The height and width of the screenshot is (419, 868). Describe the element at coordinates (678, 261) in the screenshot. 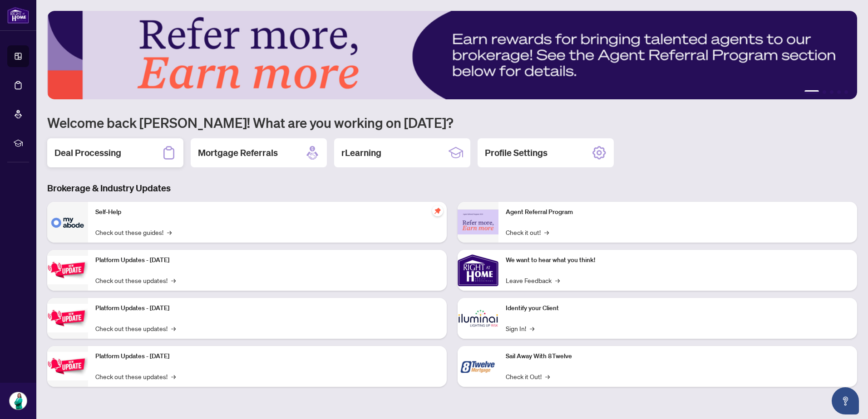

I see `p: We want to hear what you think!` at that location.